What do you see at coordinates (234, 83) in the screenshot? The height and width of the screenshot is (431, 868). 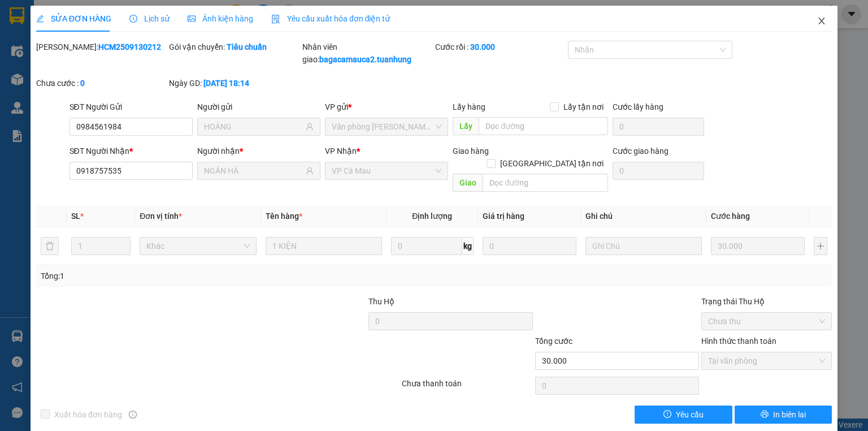 I see `div: Ngày GD:` at bounding box center [234, 83].